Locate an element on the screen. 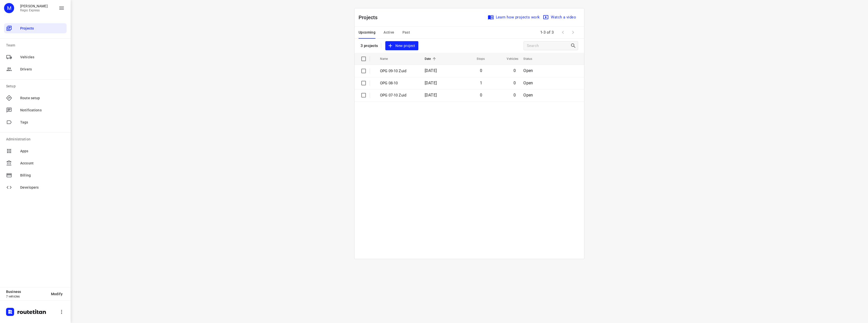  input: Search projects is located at coordinates (548, 46).